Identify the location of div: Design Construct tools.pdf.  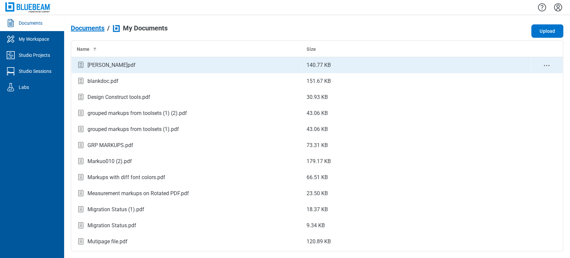
(119, 97).